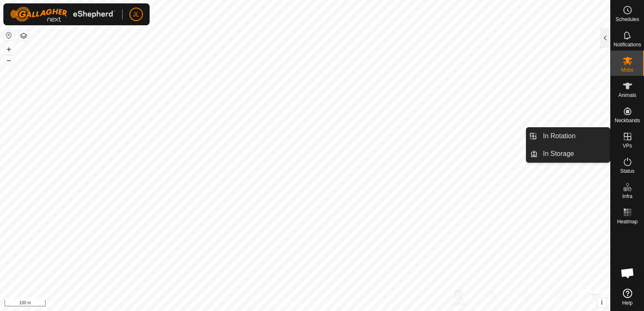 Image resolution: width=644 pixels, height=311 pixels. Describe the element at coordinates (24, 36) in the screenshot. I see `button: Map Layers` at that location.